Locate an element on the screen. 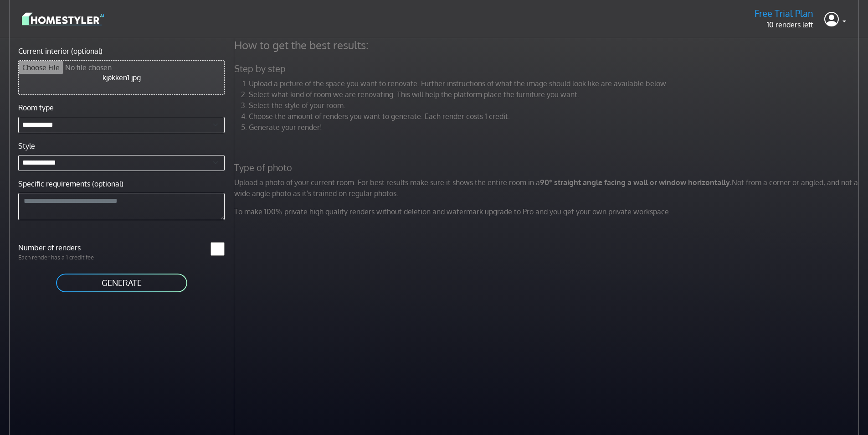  button: GENERATE is located at coordinates (121, 282).